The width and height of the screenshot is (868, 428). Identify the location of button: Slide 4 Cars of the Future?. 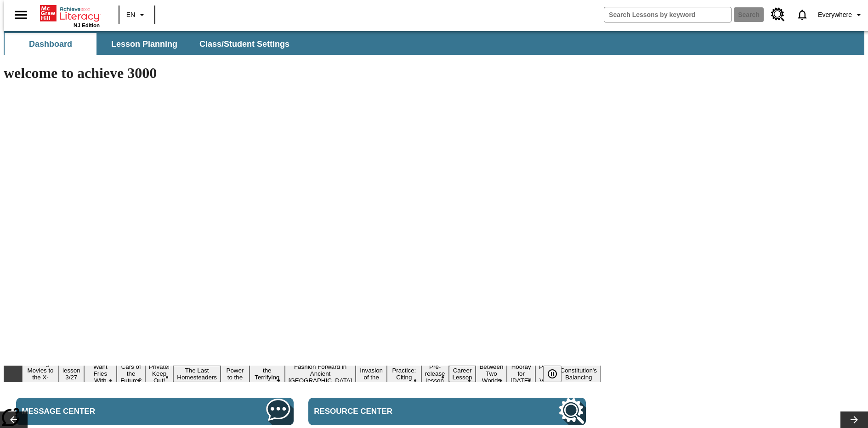
(131, 374).